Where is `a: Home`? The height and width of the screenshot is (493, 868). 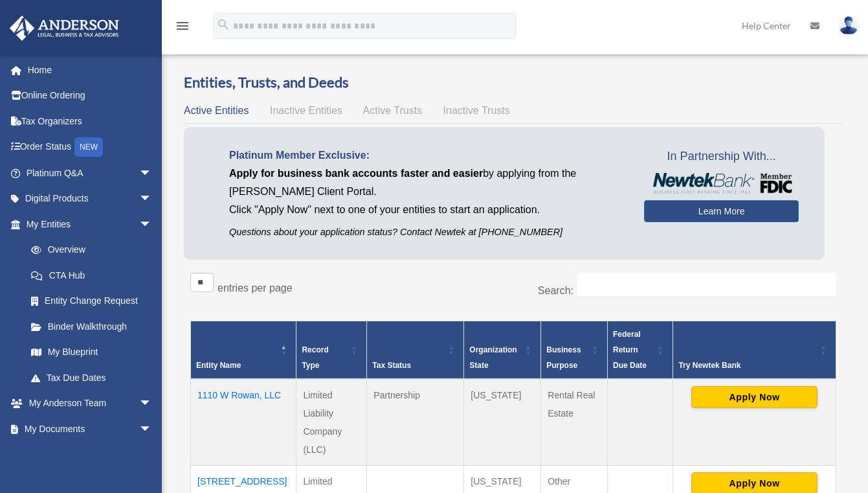 a: Home is located at coordinates (90, 70).